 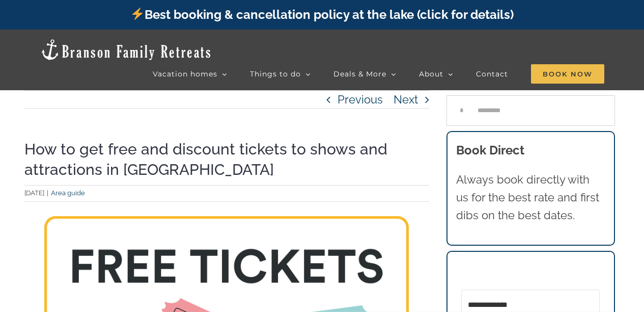 I want to click on a: Book Now, so click(x=568, y=74).